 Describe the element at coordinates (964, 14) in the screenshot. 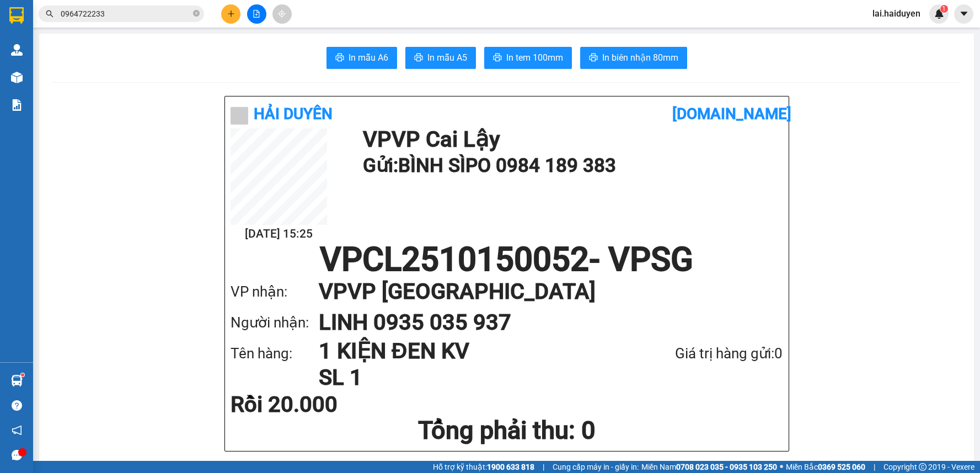

I see `span: caret-down` at that location.